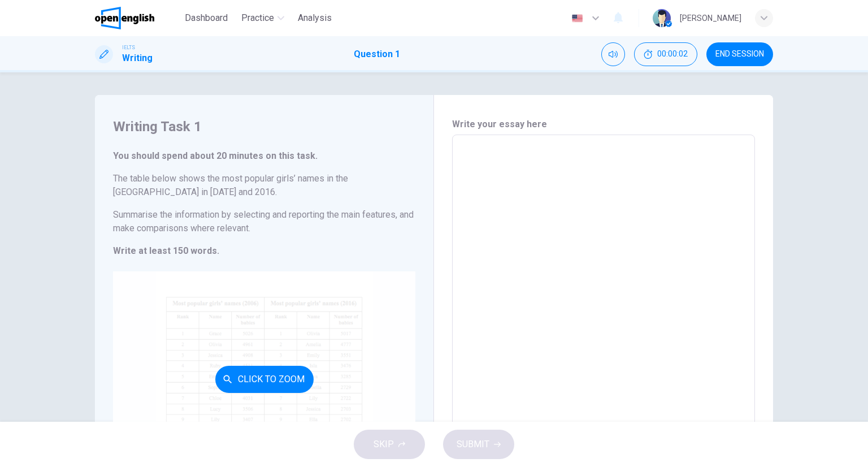 This screenshot has width=868, height=467. I want to click on button: Analysis, so click(315, 18).